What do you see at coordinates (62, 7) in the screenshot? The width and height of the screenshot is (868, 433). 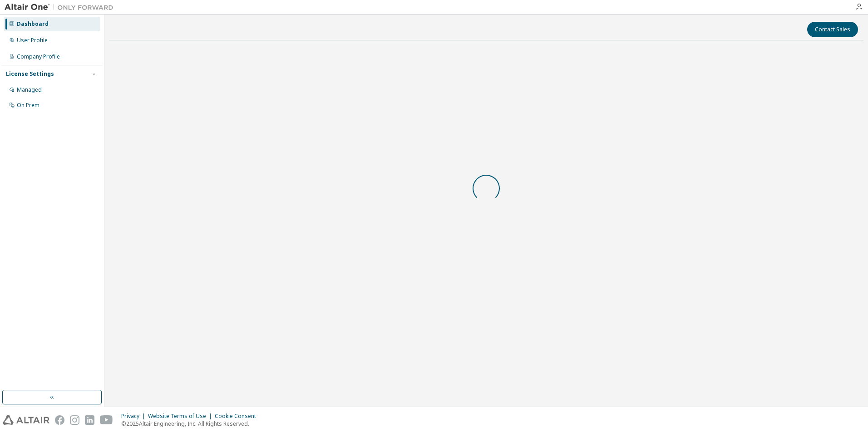 I see `img: Altair One` at bounding box center [62, 7].